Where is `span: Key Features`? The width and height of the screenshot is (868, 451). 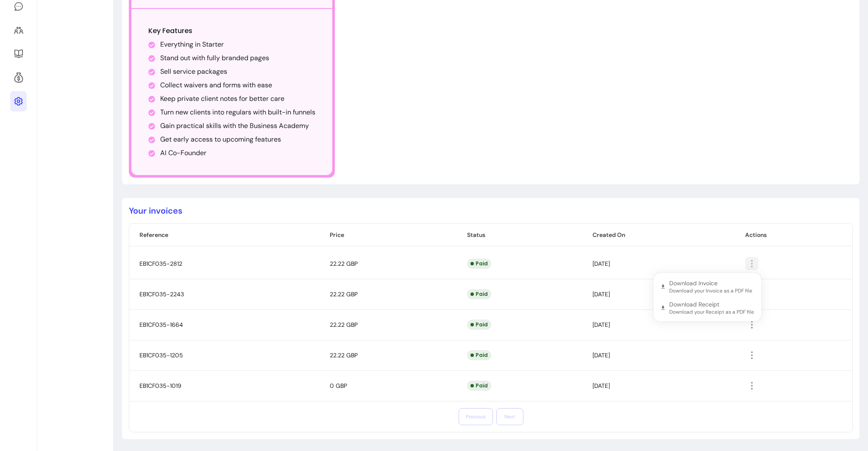
span: Key Features is located at coordinates (171, 31).